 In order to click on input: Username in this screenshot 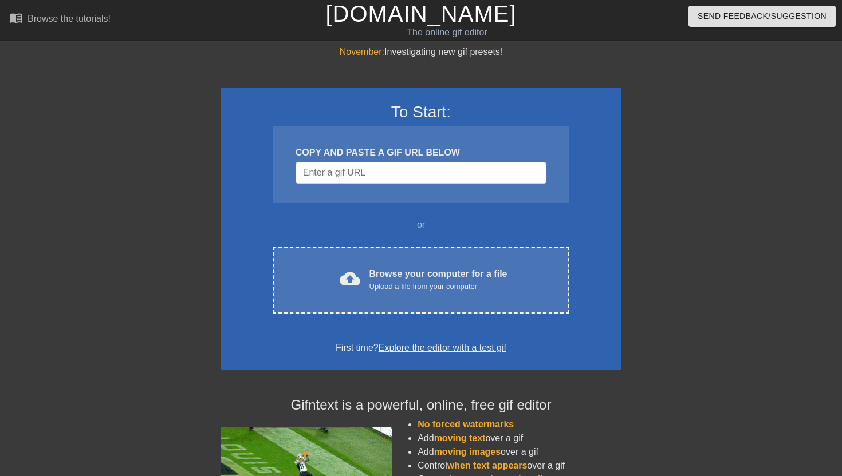, I will do `click(421, 173)`.